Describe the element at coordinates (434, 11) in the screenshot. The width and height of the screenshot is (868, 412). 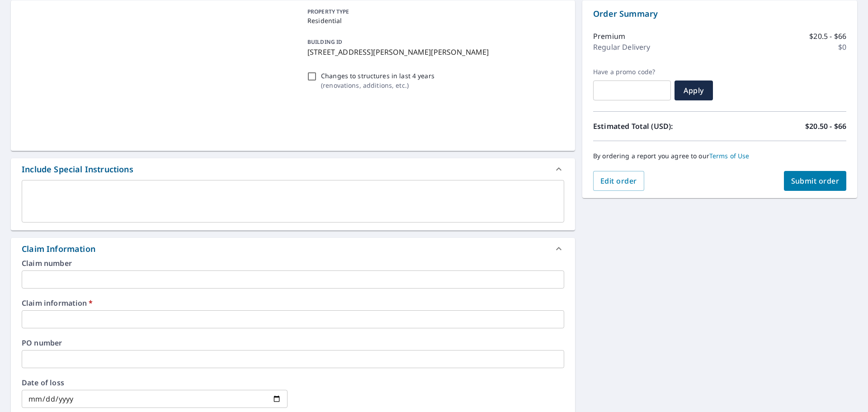
I see `p: PROPERTY TYPE` at that location.